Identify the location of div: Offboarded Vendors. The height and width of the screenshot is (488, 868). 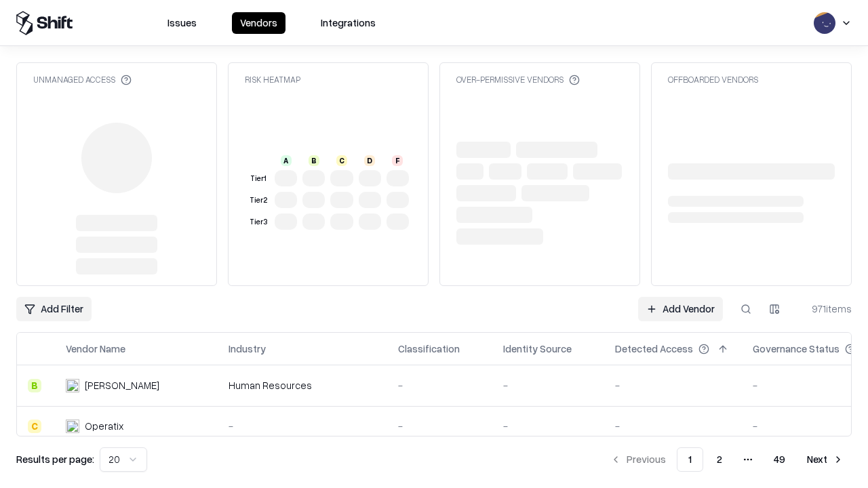
(713, 79).